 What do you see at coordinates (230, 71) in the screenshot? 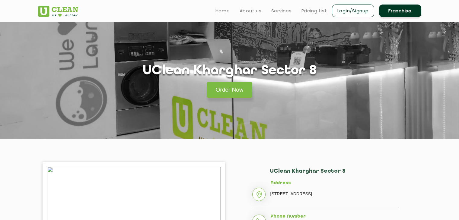
I see `h1: UClean Kharghar Sector 8` at bounding box center [230, 71].